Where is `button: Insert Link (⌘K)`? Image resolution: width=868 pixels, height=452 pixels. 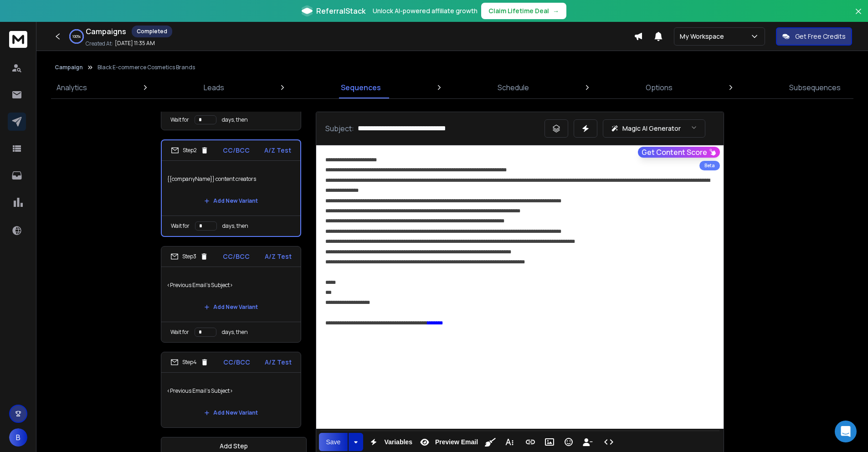 button: Insert Link (⌘K) is located at coordinates (530, 441).